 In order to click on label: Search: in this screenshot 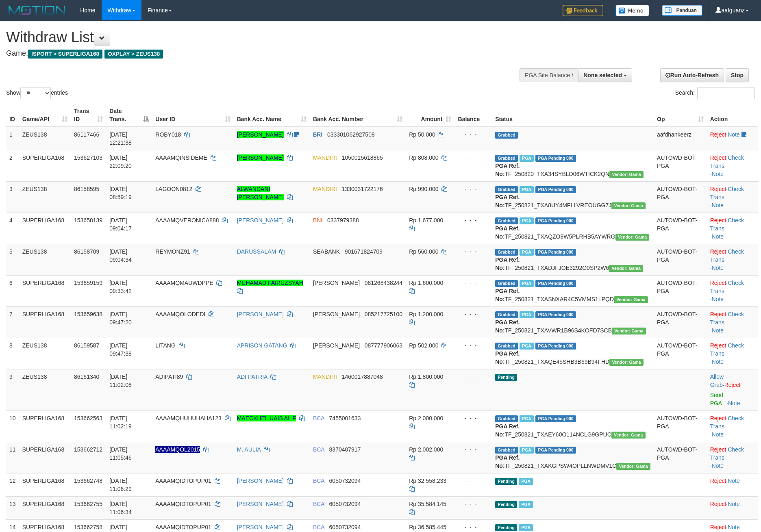, I will do `click(715, 93)`.